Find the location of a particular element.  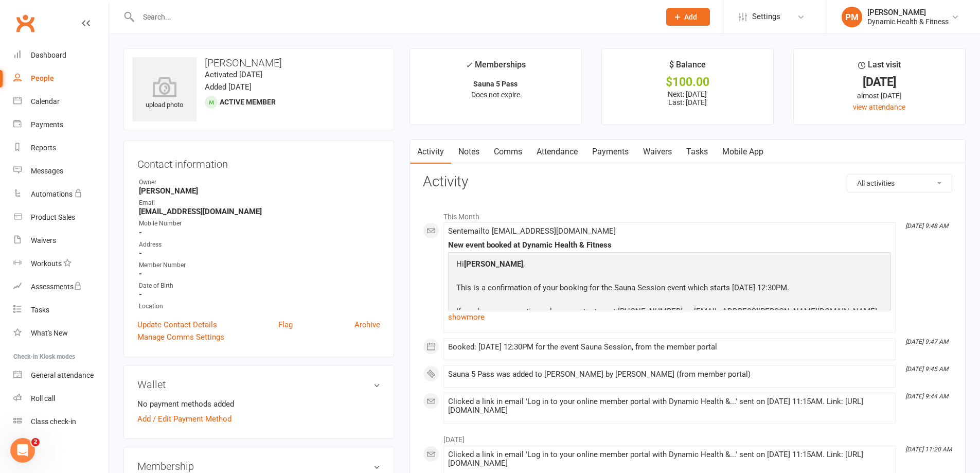

div: PM is located at coordinates (852, 17).